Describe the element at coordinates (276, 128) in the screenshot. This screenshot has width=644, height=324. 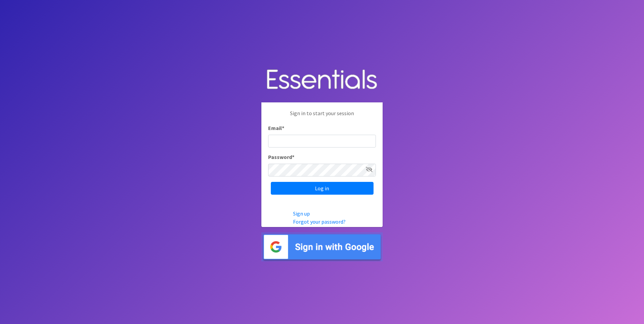
I see `label: Email` at that location.